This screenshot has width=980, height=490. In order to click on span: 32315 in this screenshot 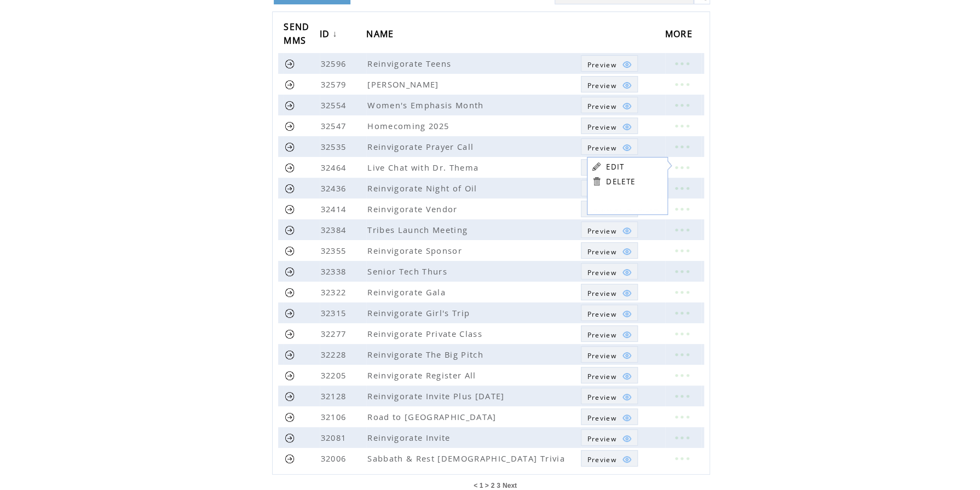, I will do `click(335, 312)`.